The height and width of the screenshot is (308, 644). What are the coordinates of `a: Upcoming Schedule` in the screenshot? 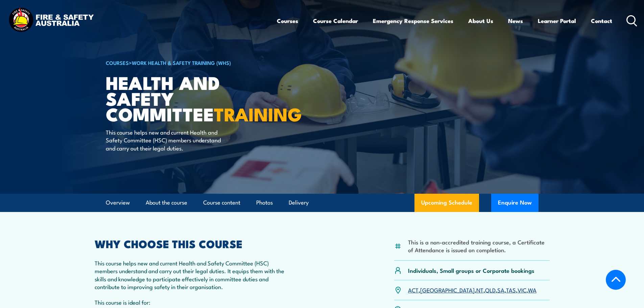 It's located at (447, 203).